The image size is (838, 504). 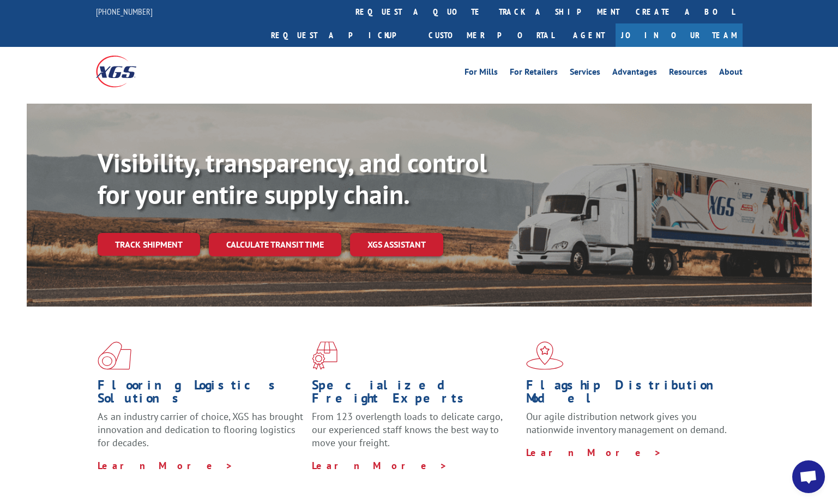 What do you see at coordinates (626, 423) in the screenshot?
I see `span: Our agile distribution network gives you nationwide inventory management on demand.` at bounding box center [626, 423].